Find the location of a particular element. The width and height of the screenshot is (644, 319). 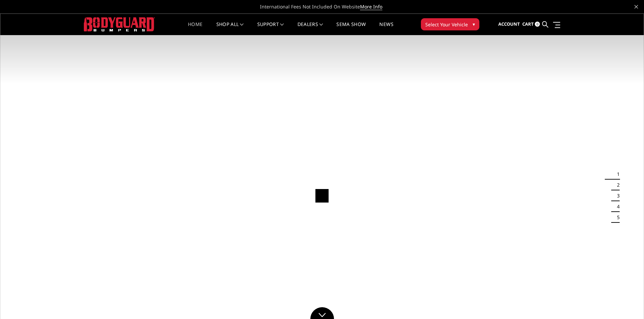

span: Select Your Vehicle is located at coordinates (446, 24).